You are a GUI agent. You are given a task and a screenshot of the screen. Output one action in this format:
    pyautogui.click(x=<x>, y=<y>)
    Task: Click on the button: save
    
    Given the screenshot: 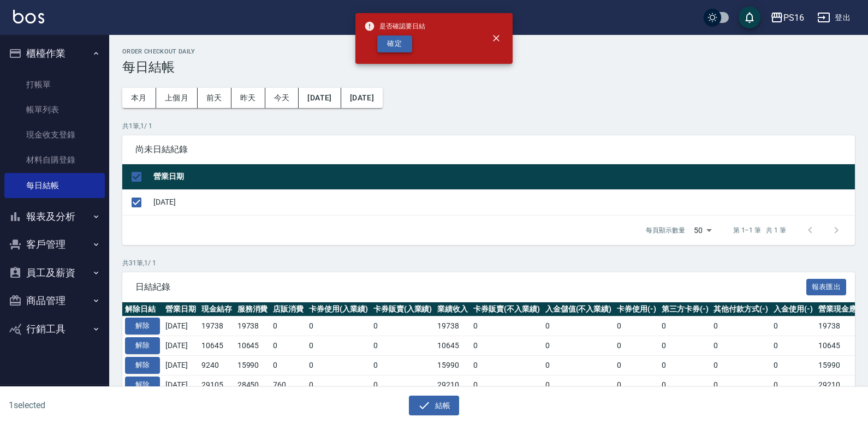 What is the action you would take?
    pyautogui.click(x=749, y=17)
    